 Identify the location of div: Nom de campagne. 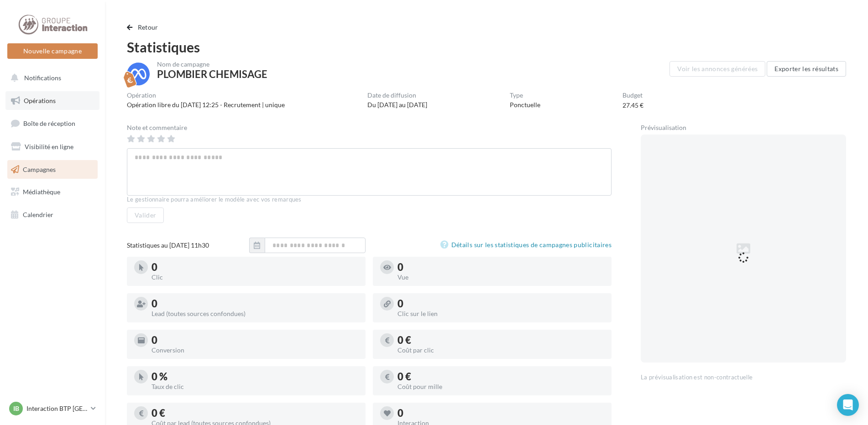
(212, 65).